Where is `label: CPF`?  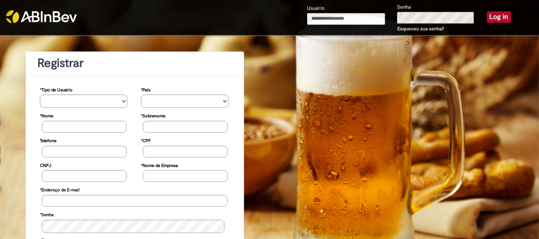 label: CPF is located at coordinates (146, 140).